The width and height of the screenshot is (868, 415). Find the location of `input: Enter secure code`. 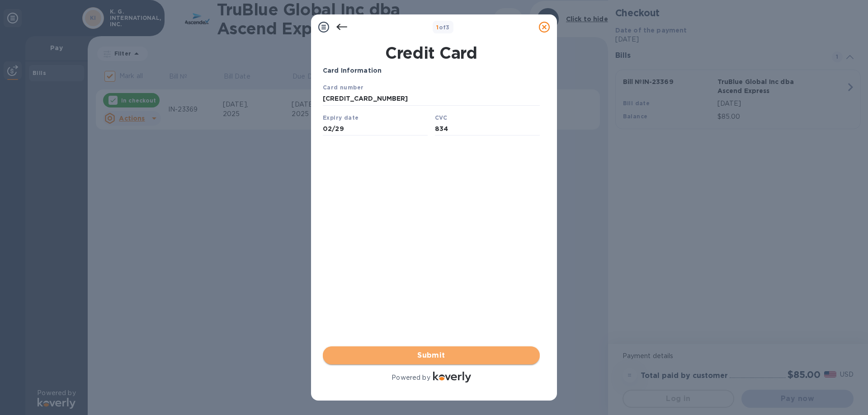

input: Enter secure code is located at coordinates (165, 46).